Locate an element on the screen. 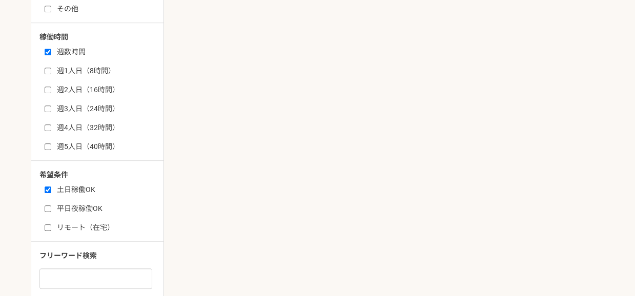 The height and width of the screenshot is (296, 635). input: リモート（在宅） is located at coordinates (48, 228).